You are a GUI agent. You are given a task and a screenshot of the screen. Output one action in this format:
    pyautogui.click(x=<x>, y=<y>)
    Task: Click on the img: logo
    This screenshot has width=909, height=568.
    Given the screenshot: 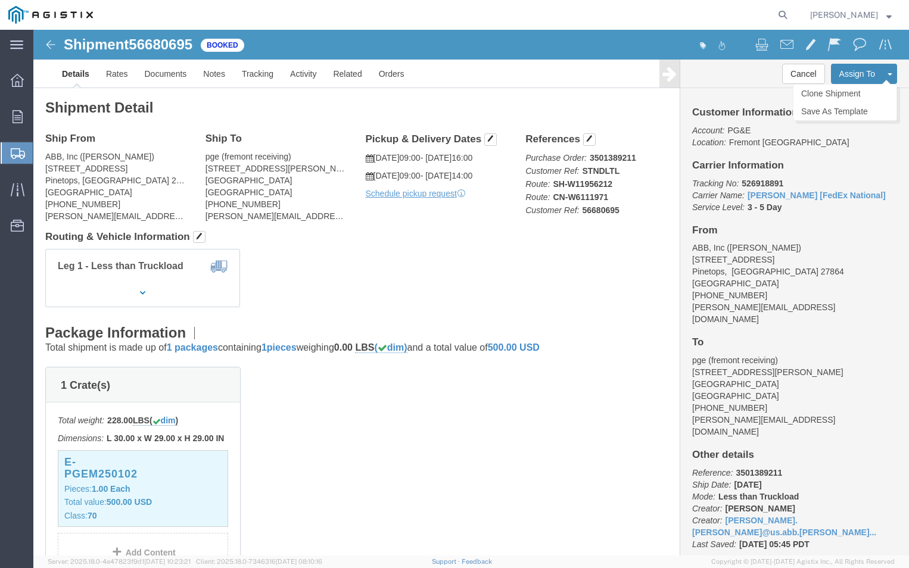 What is the action you would take?
    pyautogui.click(x=51, y=15)
    